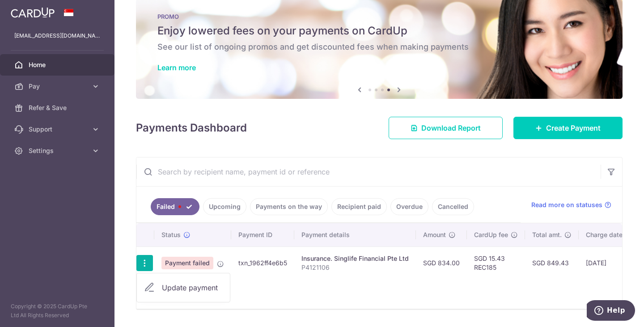 The width and height of the screenshot is (644, 327). What do you see at coordinates (368, 172) in the screenshot?
I see `input: Search by recipient name, payment id or reference` at bounding box center [368, 172].